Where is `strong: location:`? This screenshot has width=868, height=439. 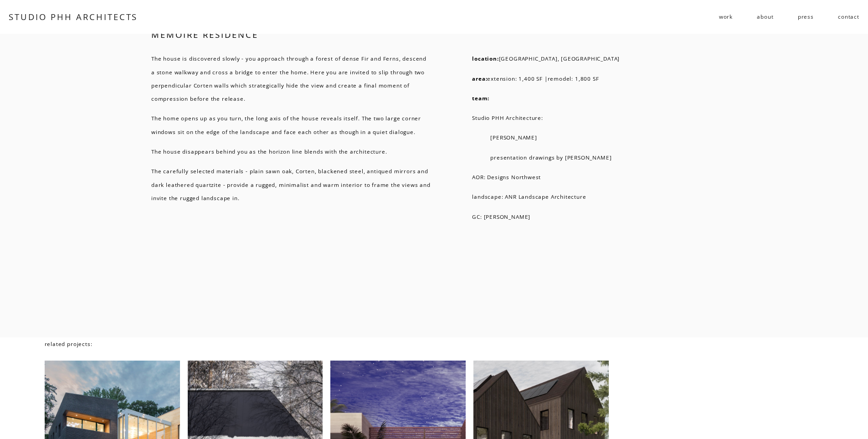 strong: location: is located at coordinates (485, 58).